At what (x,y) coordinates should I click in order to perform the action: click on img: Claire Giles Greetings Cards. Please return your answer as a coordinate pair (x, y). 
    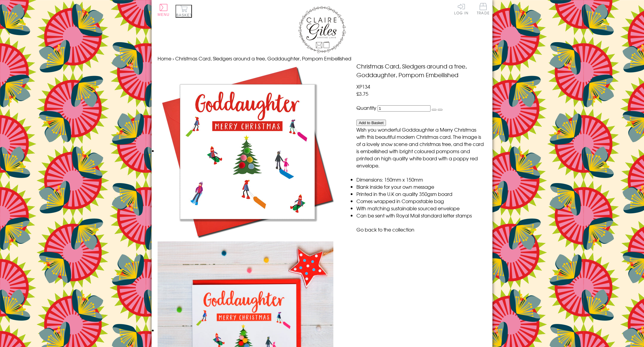
    Looking at the image, I should click on (322, 30).